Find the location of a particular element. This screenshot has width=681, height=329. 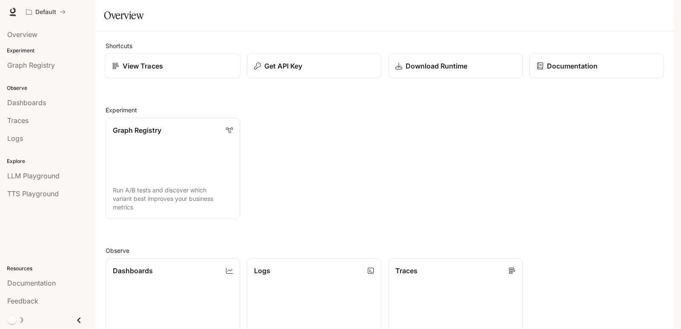

p: Get API Key is located at coordinates (283, 66).